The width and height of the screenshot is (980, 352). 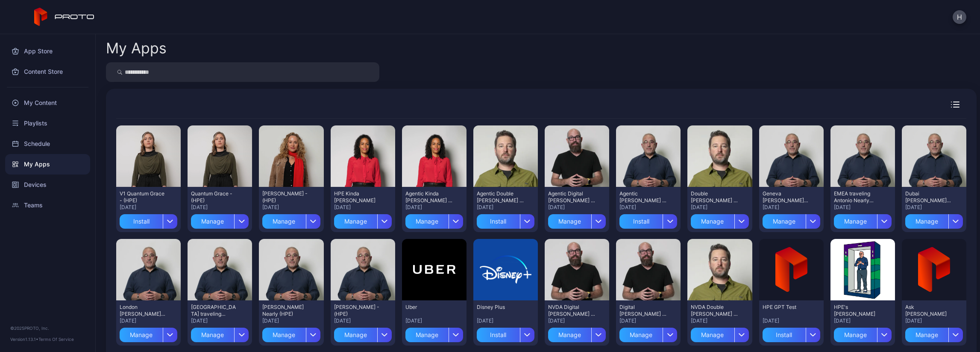 What do you see at coordinates (48, 185) in the screenshot?
I see `div: Devices` at bounding box center [48, 185].